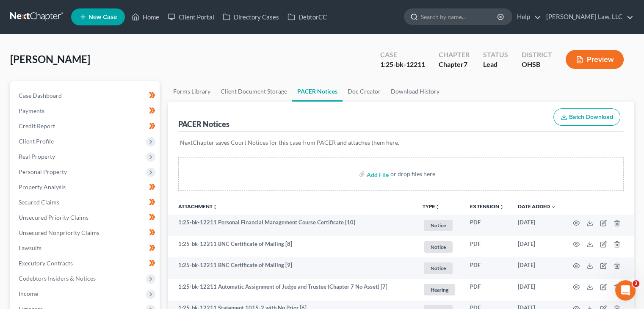  Describe the element at coordinates (86, 233) in the screenshot. I see `a: Unsecured Nonpriority Claims` at that location.